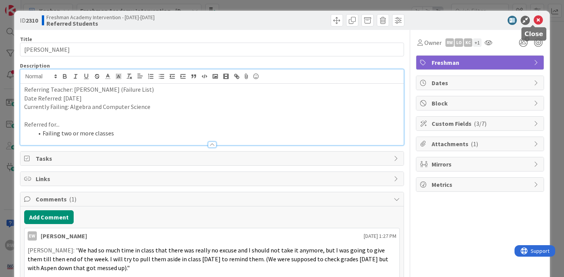 The height and width of the screenshot is (277, 564). Describe the element at coordinates (35, 66) in the screenshot. I see `span: Description` at that location.